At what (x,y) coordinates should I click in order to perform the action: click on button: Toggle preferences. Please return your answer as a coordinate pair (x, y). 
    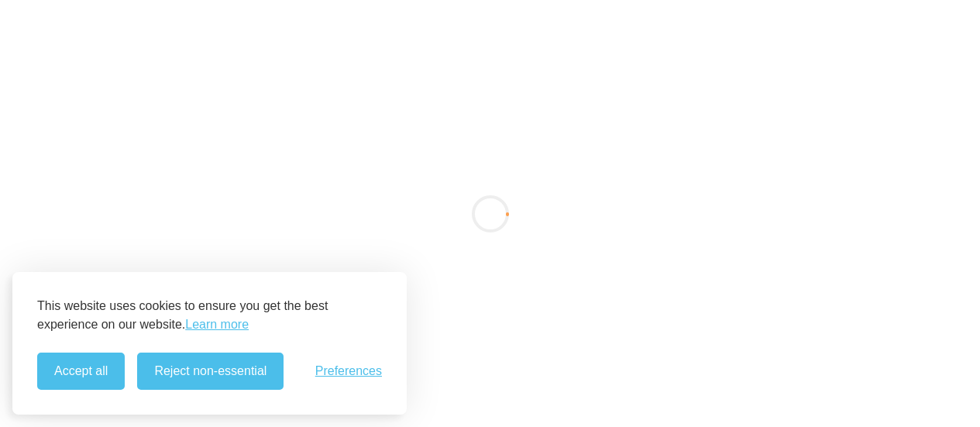
    Looking at the image, I should click on (349, 371).